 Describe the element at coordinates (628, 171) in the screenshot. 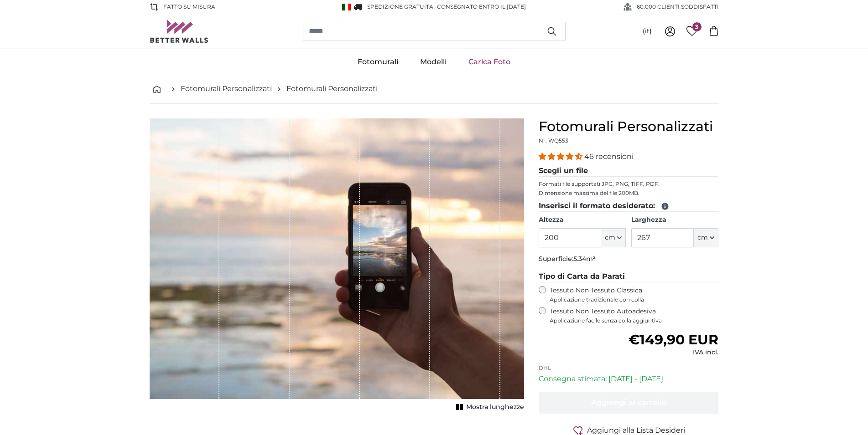

I see `legend: Scegli un file` at that location.